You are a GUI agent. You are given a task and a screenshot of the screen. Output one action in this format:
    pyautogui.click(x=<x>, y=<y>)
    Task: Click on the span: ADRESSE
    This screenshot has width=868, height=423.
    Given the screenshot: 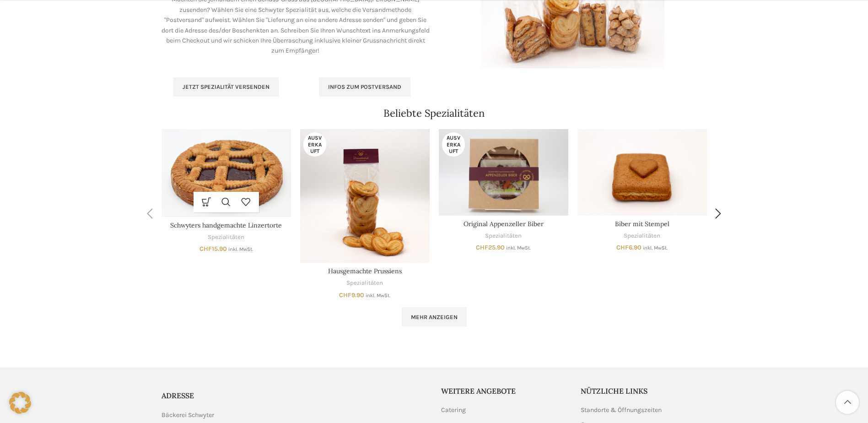 What is the action you would take?
    pyautogui.click(x=177, y=395)
    